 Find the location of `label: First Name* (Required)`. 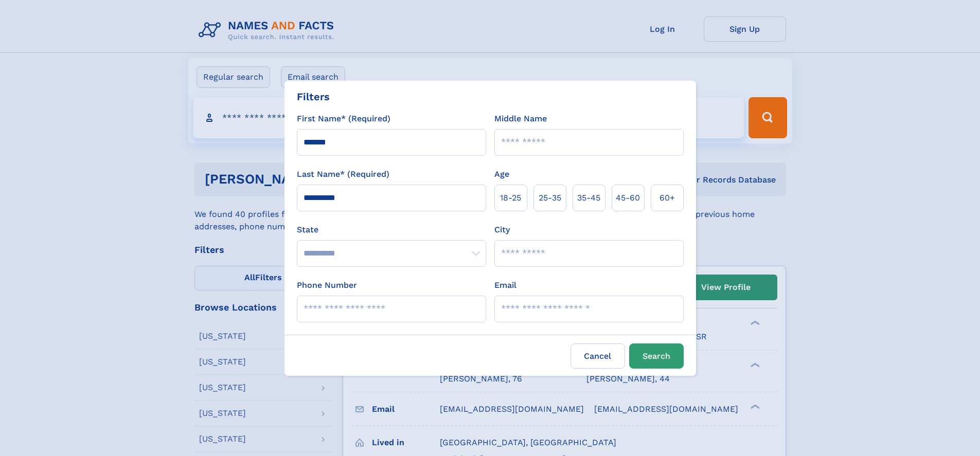

label: First Name* (Required) is located at coordinates (344, 118).